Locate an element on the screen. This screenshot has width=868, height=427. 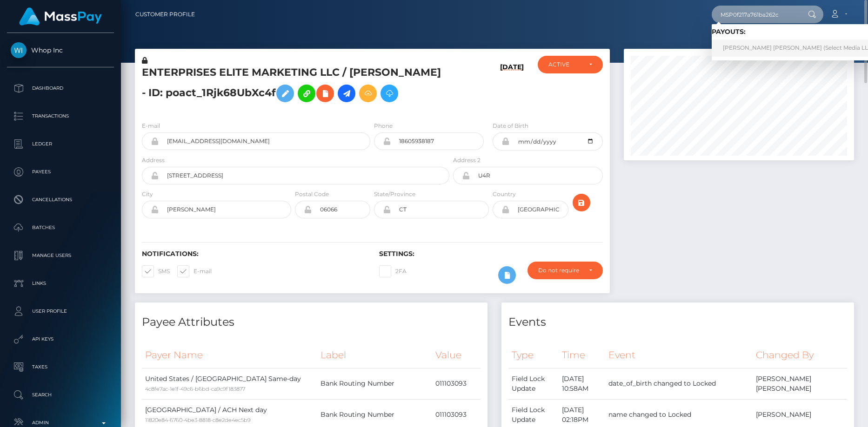
p: API Keys is located at coordinates (61, 339).